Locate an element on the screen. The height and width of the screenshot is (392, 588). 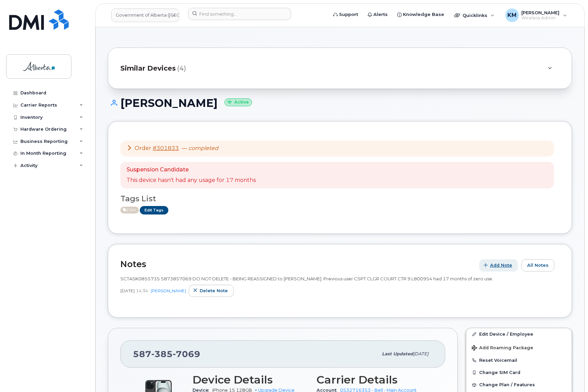
span: Add Note is located at coordinates (501, 265).